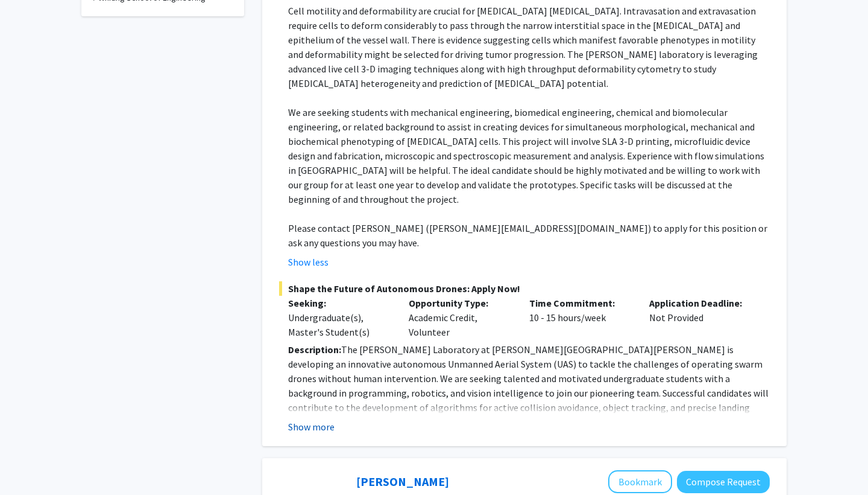 The image size is (868, 495). I want to click on p: Time Commitment:, so click(581, 303).